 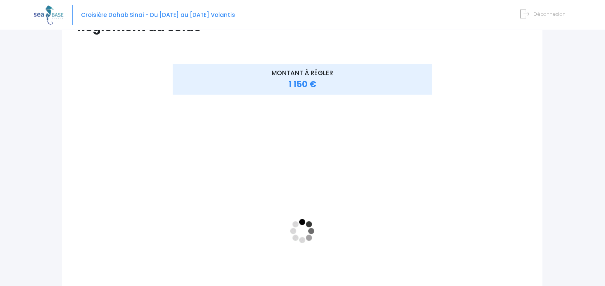 What do you see at coordinates (302, 84) in the screenshot?
I see `span: 1 150 €` at bounding box center [302, 84].